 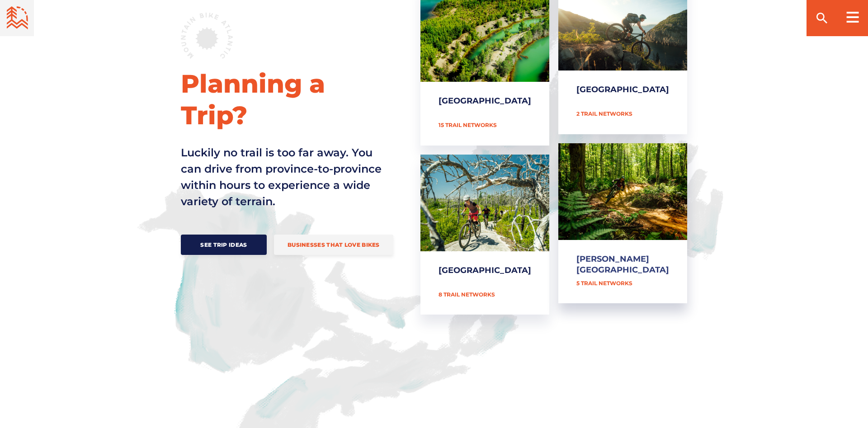 I want to click on h2: Planning a Trip?, so click(x=287, y=99).